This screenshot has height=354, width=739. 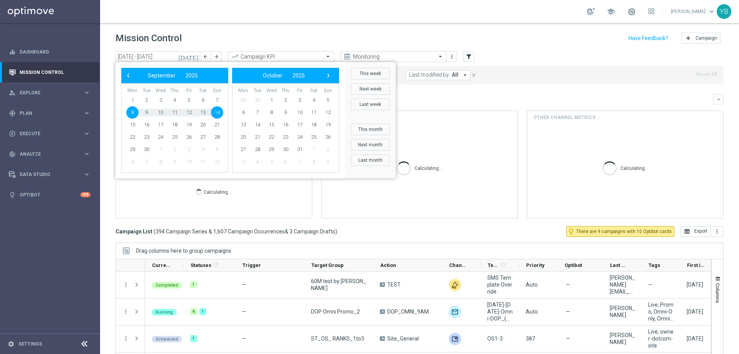 I want to click on i: arrow_drop_down, so click(x=465, y=75).